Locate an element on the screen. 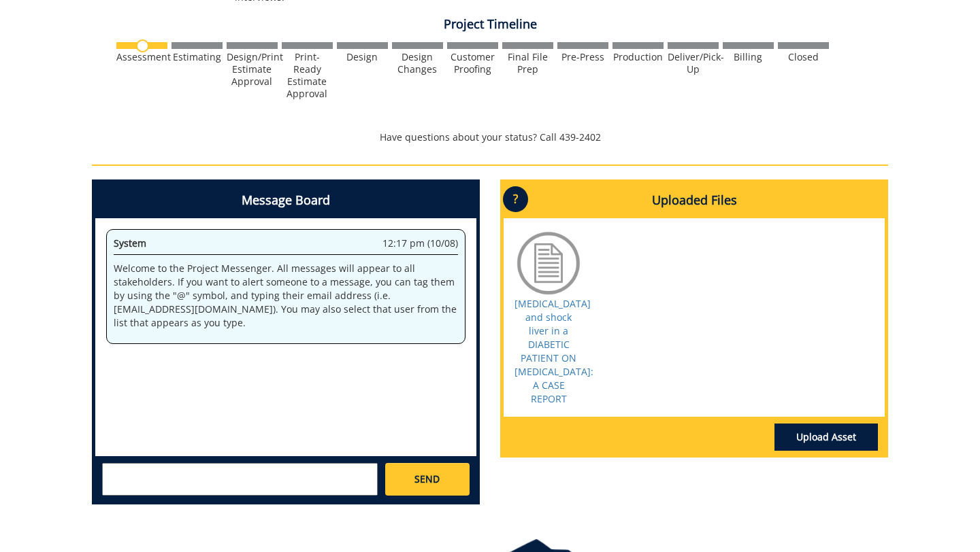 The height and width of the screenshot is (552, 980). div: Estimating is located at coordinates (197, 57).